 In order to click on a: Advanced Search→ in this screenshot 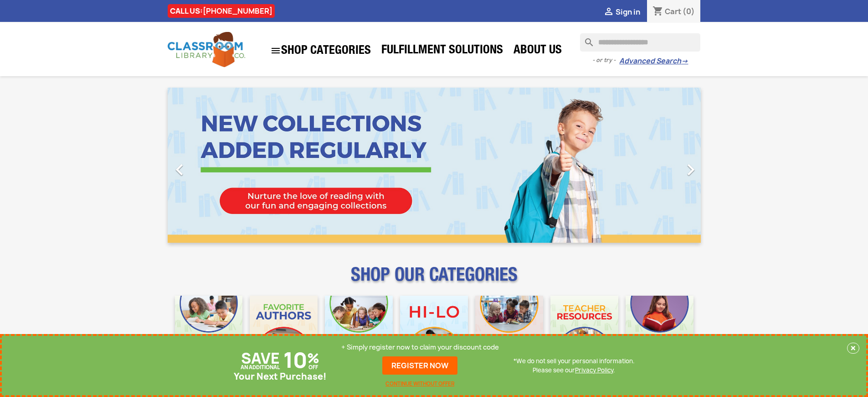, I will do `click(654, 61)`.